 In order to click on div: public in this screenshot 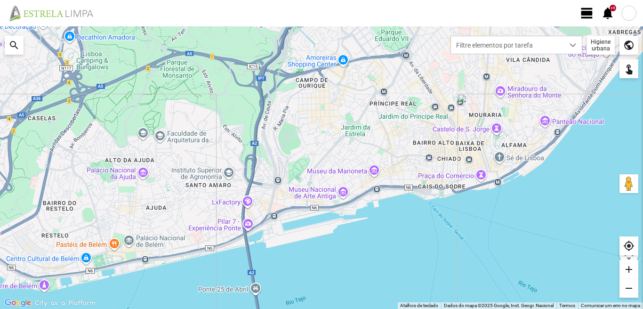, I will do `click(628, 45)`.